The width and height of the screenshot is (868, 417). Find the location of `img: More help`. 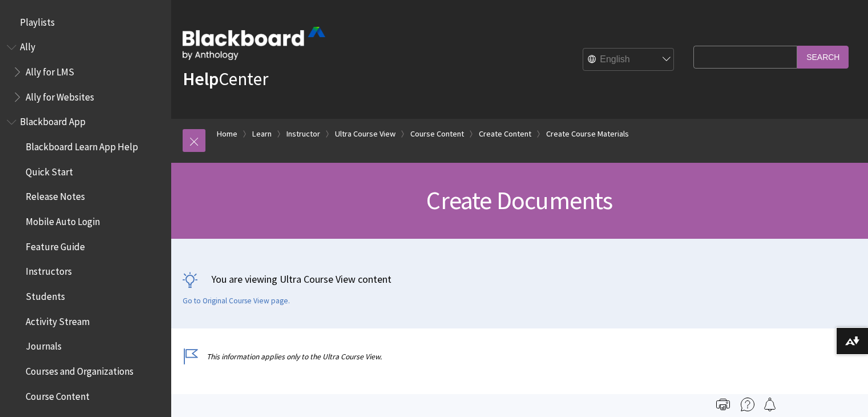

img: More help is located at coordinates (748, 405).